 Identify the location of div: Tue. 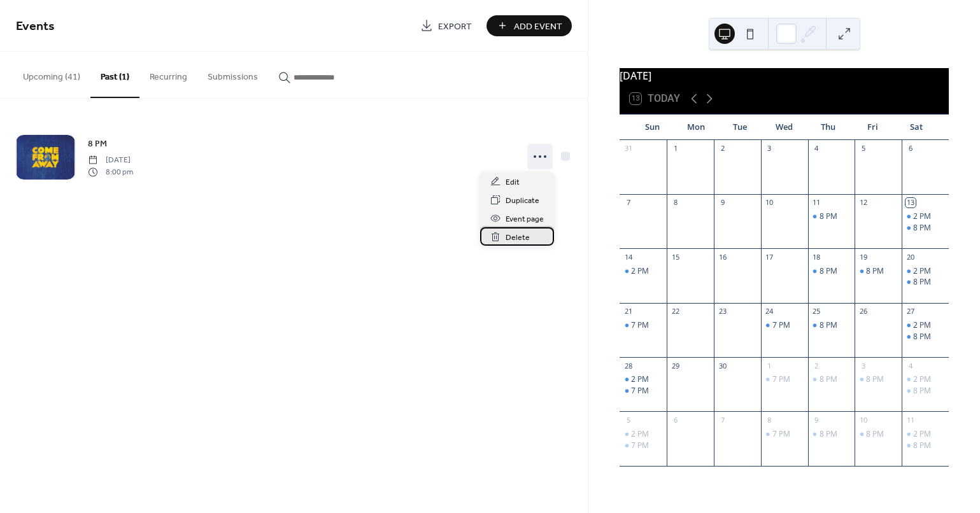
(740, 127).